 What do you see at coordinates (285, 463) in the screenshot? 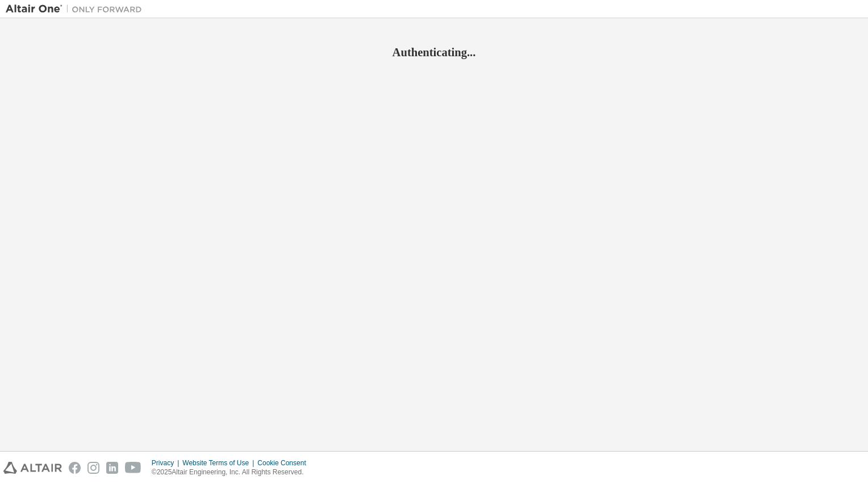
I see `div: Cookie Consent` at bounding box center [285, 463].